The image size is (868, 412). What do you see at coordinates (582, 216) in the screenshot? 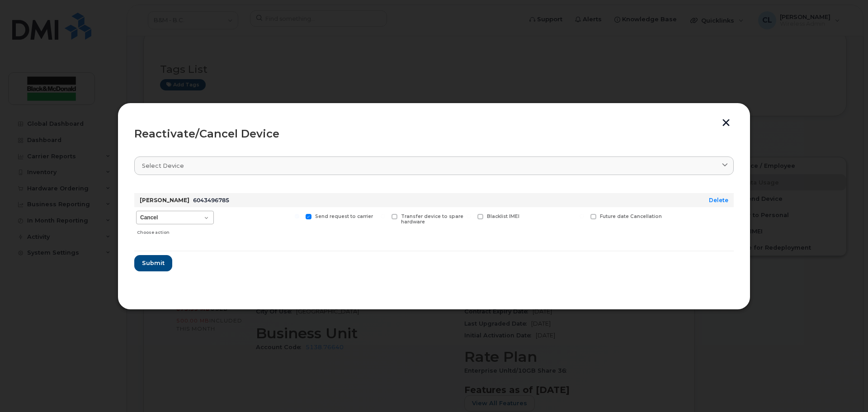
I see `input: Future date Cancellation` at bounding box center [582, 216].